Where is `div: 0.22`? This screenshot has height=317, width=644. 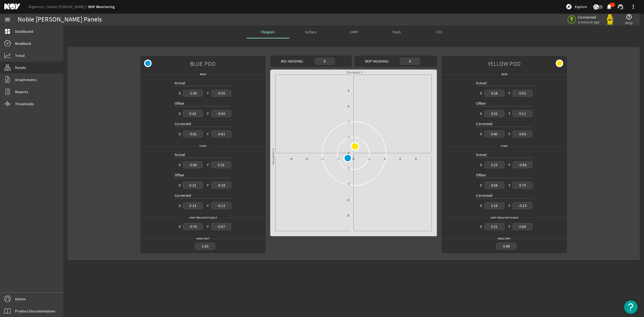 div: 0.22 is located at coordinates (494, 113).